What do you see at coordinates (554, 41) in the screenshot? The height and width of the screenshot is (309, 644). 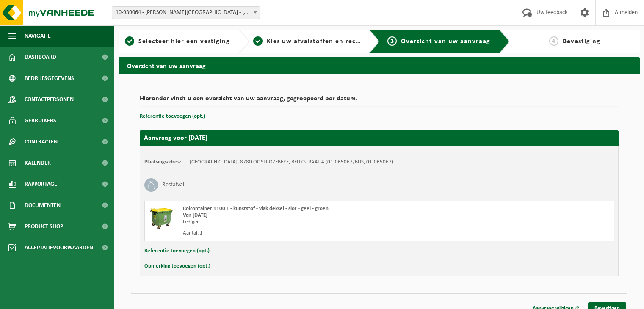 I see `span: 4` at bounding box center [554, 41].